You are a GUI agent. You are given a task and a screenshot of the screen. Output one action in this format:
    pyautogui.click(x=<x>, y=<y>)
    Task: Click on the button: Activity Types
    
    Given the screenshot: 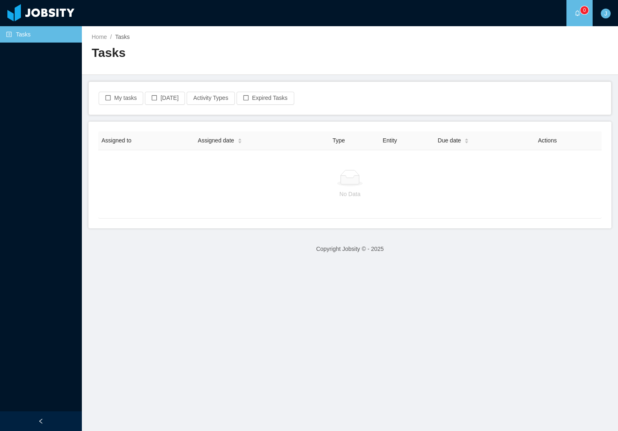 What is the action you would take?
    pyautogui.click(x=210, y=98)
    